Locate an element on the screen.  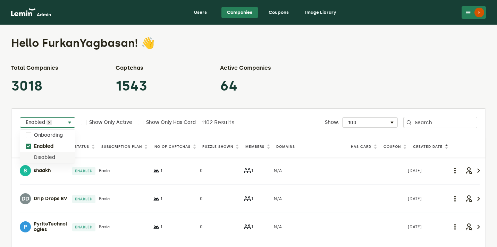
p: 1543 is located at coordinates (146, 86).